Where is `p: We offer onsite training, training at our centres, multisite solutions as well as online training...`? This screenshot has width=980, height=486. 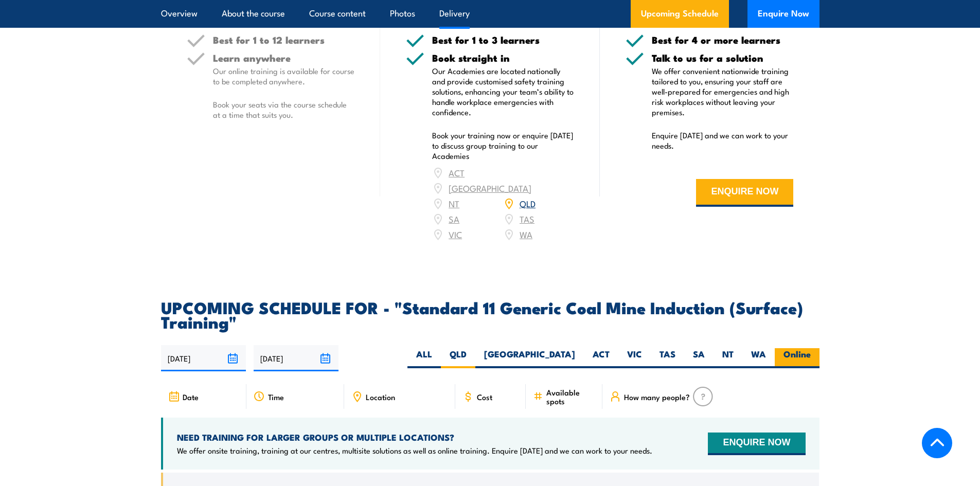
p: We offer onsite training, training at our centres, multisite solutions as well as online training... is located at coordinates (415, 451).